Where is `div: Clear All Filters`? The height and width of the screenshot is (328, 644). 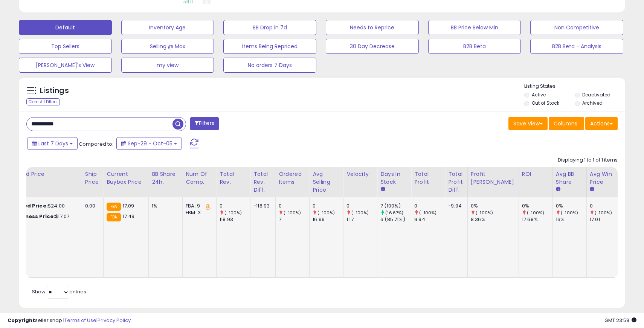 div: Clear All Filters is located at coordinates (43, 102).